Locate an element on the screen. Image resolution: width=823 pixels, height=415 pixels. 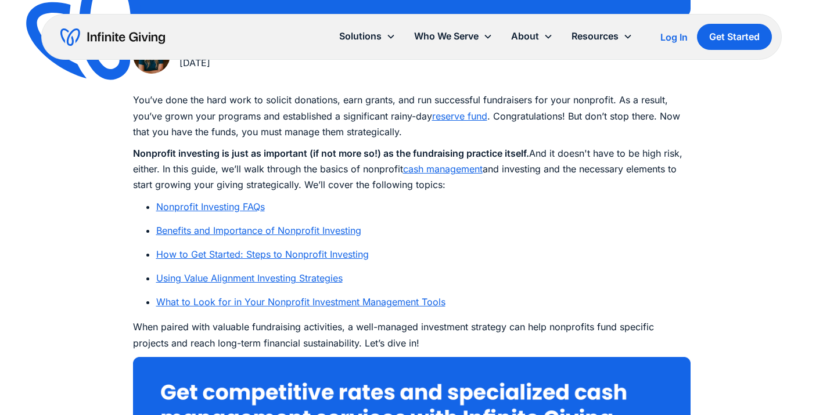
a: cash management is located at coordinates (443, 169).